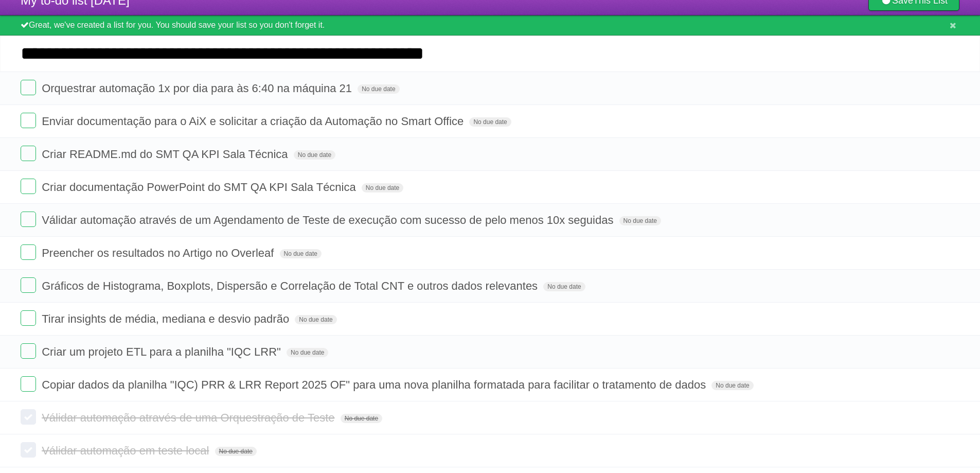  What do you see at coordinates (291, 286) in the screenshot?
I see `span: Gráficos de Histograma, Boxplots, Dispersão e Correlação de Total CNT e outros dados relevantes` at bounding box center [291, 286].